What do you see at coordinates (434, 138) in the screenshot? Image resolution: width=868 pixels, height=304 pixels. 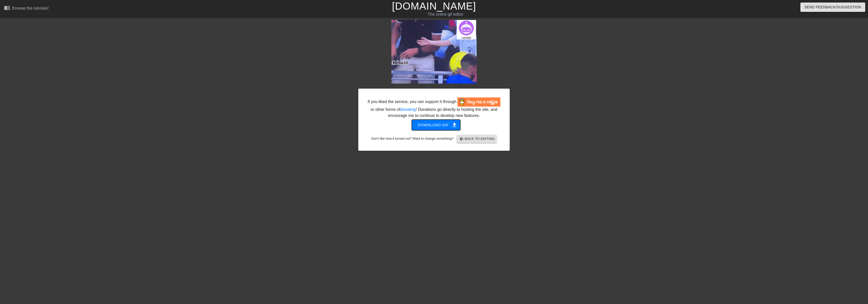 I see `div: Don't like how it turned out? Want to change something?` at bounding box center [434, 138].